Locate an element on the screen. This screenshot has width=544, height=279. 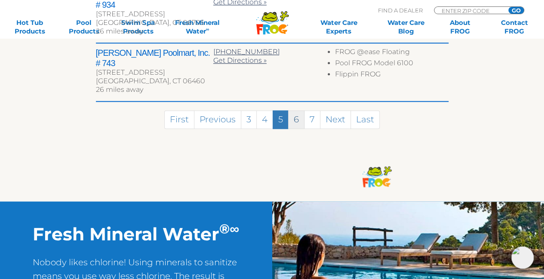
span: Get Directions » is located at coordinates (240, 60).